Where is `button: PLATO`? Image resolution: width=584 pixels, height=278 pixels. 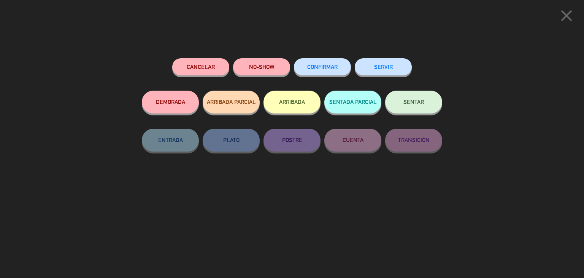
button: PLATO is located at coordinates (231, 140).